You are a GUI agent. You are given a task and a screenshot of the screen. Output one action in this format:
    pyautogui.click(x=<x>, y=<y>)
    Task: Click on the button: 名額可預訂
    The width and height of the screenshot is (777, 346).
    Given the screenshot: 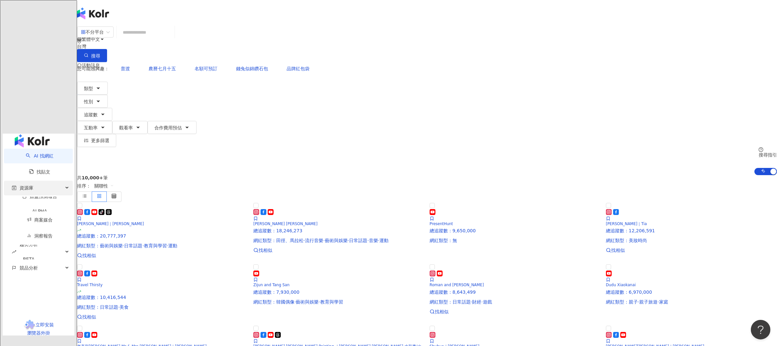 What is the action you would take?
    pyautogui.click(x=206, y=69)
    